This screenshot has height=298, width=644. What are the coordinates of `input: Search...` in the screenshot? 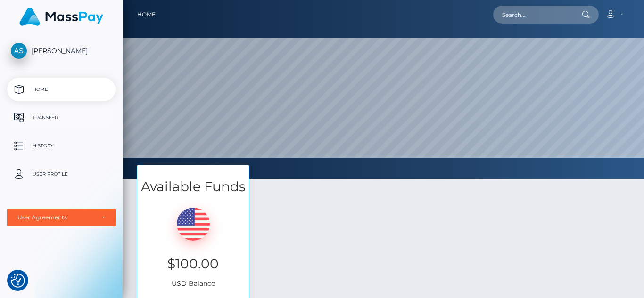 It's located at (537, 15).